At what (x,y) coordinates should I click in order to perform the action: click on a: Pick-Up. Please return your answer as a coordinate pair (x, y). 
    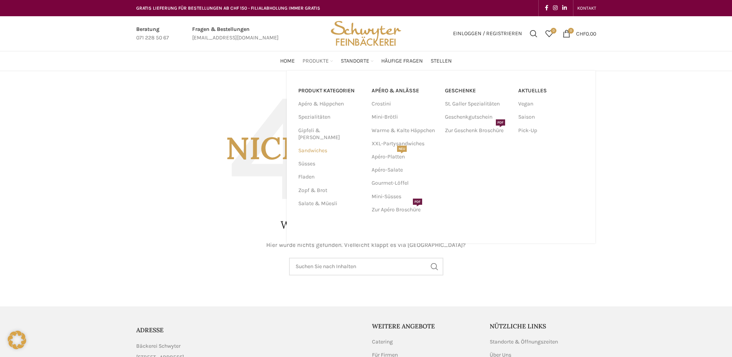
    Looking at the image, I should click on (551, 130).